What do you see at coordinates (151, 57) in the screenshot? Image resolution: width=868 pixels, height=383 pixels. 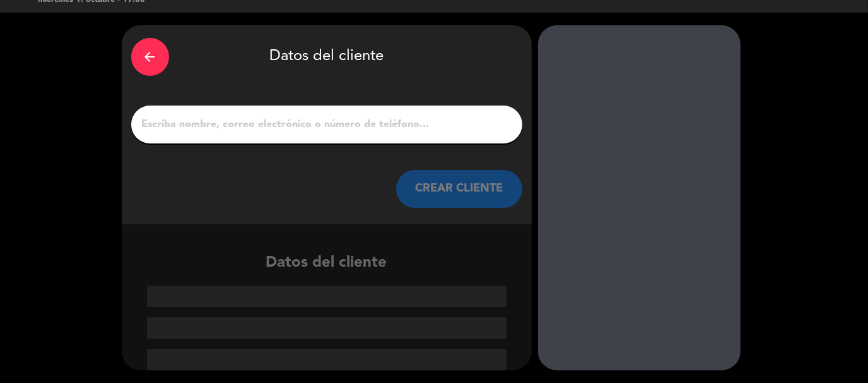 I see `i: arrow_back` at bounding box center [151, 57].